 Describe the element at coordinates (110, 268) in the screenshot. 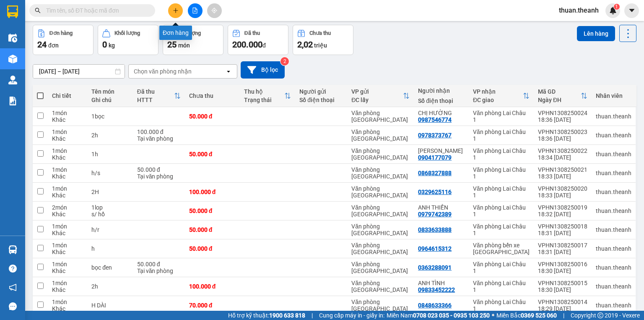

I see `div: bọc đen` at that location.